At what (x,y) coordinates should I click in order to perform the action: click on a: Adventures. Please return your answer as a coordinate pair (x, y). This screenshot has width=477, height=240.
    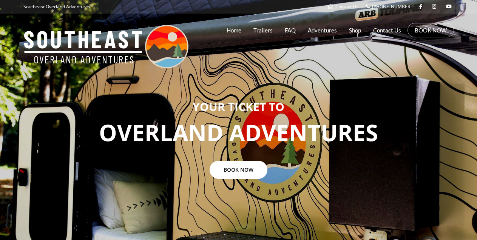
    Looking at the image, I should click on (322, 30).